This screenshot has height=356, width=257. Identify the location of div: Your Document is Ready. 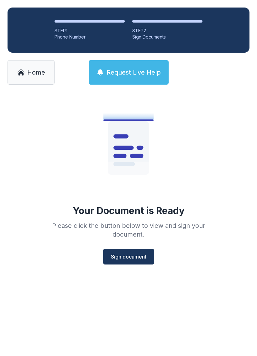
(129, 211).